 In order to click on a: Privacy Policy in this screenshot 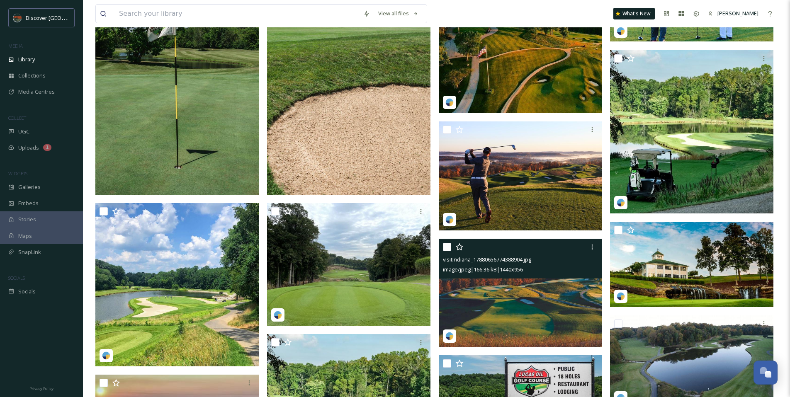, I will do `click(41, 388)`.